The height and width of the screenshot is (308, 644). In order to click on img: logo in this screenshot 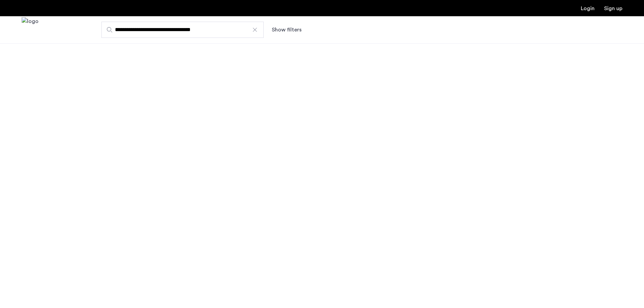, I will do `click(30, 30)`.